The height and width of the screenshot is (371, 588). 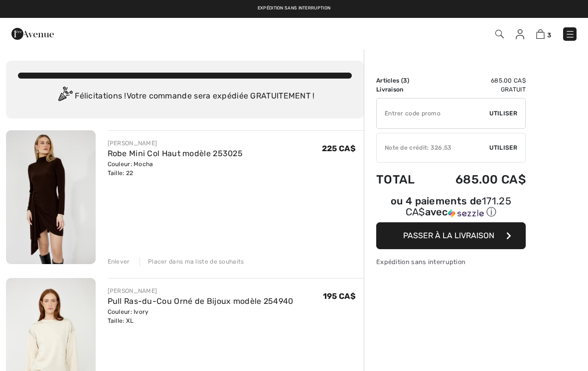 I want to click on div: Couleur: Ivory Taille: XL, so click(x=200, y=317).